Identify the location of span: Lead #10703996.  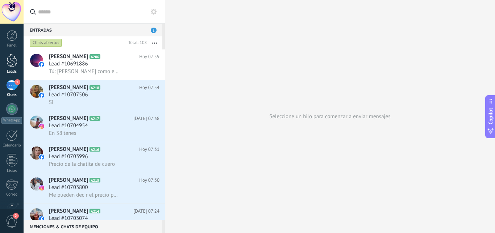
(69, 156).